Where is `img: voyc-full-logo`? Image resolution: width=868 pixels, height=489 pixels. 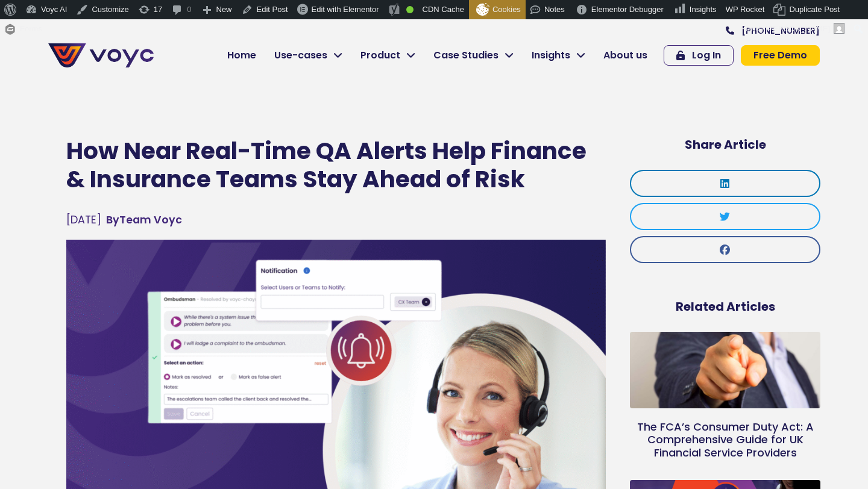
img: voyc-full-logo is located at coordinates (100, 55).